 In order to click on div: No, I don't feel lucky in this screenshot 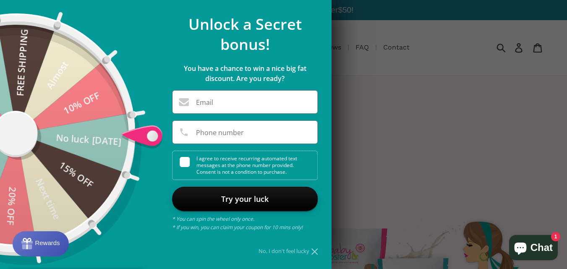, I will do `click(245, 251)`.